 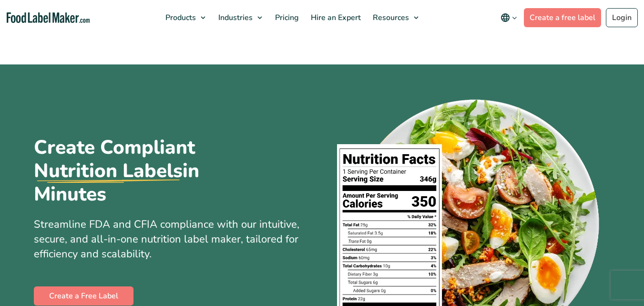 What do you see at coordinates (148, 171) in the screenshot?
I see `h1: Create Compliant in Minutes` at bounding box center [148, 171].